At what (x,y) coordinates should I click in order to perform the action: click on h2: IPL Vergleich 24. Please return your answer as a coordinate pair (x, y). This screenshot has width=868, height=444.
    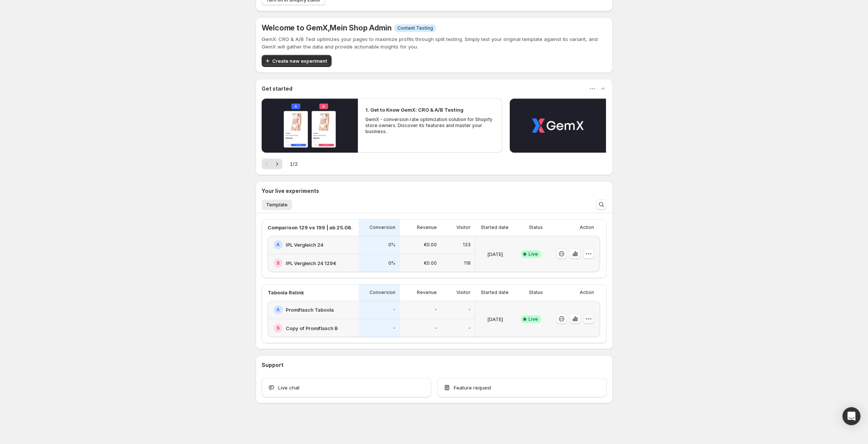
    Looking at the image, I should click on (305, 245).